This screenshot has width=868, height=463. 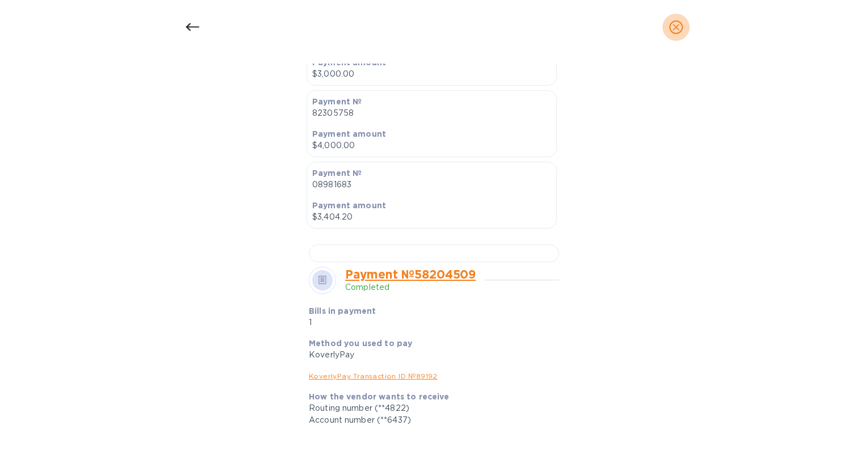 What do you see at coordinates (432, 217) in the screenshot?
I see `p: $3,404.20` at bounding box center [432, 217].